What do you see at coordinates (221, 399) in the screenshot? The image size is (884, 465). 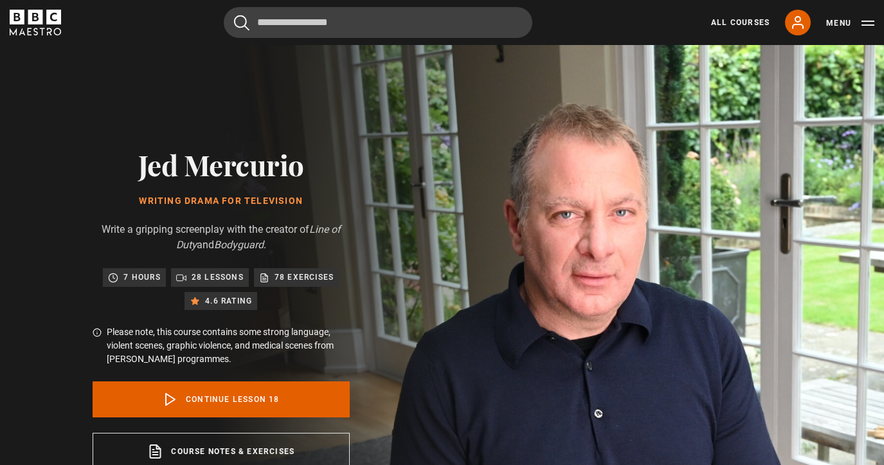 I see `a: Continue lesson 18` at bounding box center [221, 399].